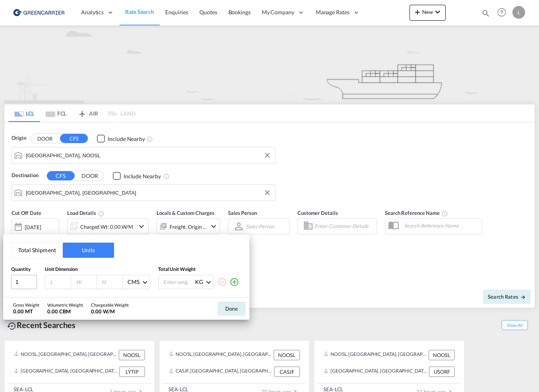  I want to click on div: Chargeable Weight, so click(110, 305).